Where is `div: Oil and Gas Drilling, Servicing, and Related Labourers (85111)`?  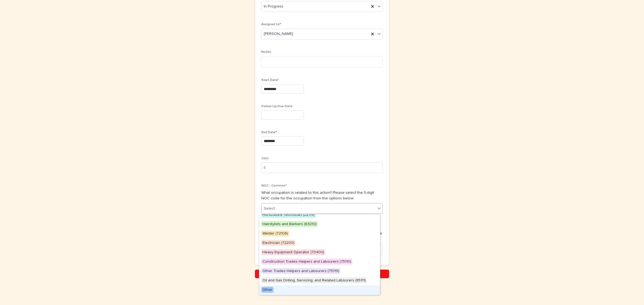
div: Oil and Gas Drilling, Servicing, and Related Labourers (85111) is located at coordinates (320, 281).